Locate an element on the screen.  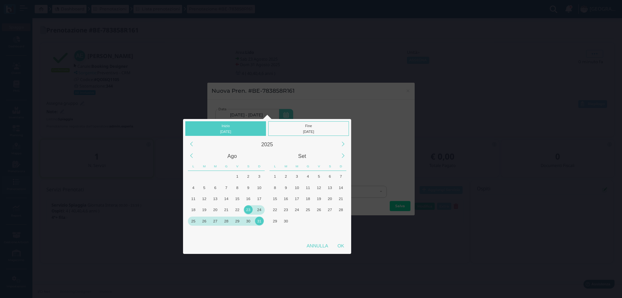
div: 24 is located at coordinates (297, 209).